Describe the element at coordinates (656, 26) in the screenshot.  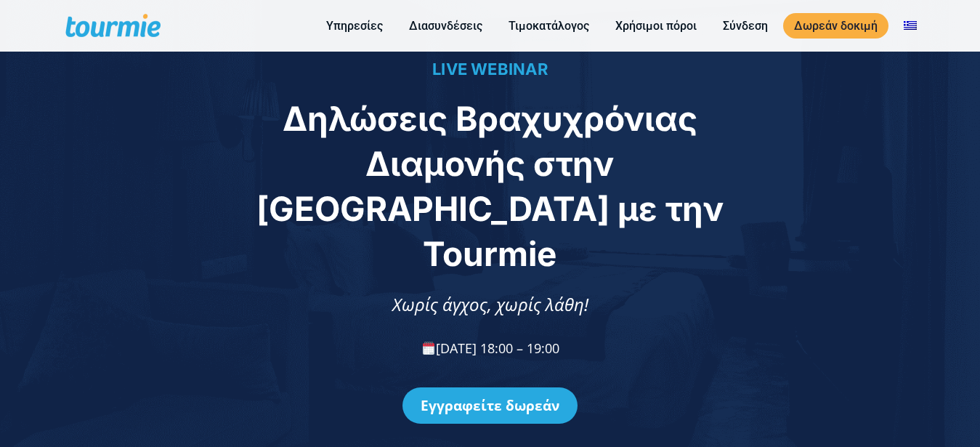
I see `a: Χρήσιμοι πόροι` at that location.